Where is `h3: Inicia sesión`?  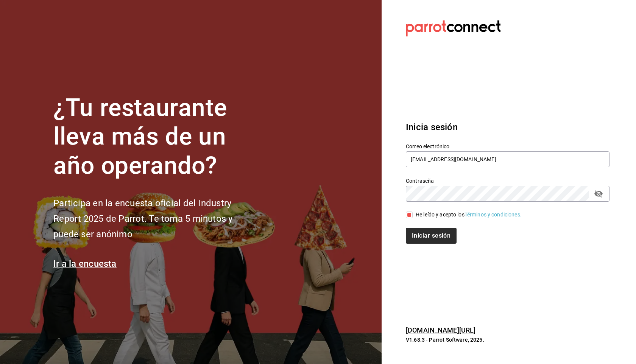 h3: Inicia sesión is located at coordinates (508, 127).